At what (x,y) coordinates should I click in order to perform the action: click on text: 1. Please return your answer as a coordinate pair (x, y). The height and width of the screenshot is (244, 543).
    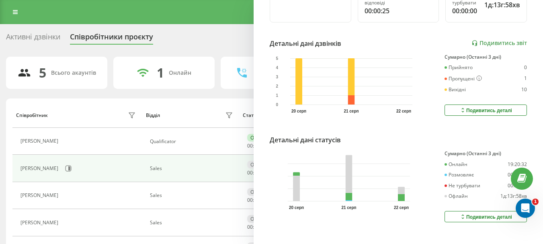
    Looking at the image, I should click on (277, 95).